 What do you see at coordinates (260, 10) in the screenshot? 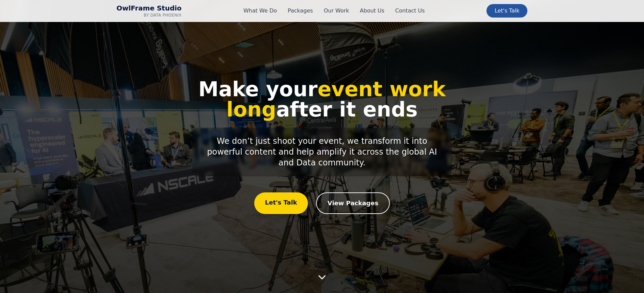
I see `a: What We Do` at bounding box center [260, 10].